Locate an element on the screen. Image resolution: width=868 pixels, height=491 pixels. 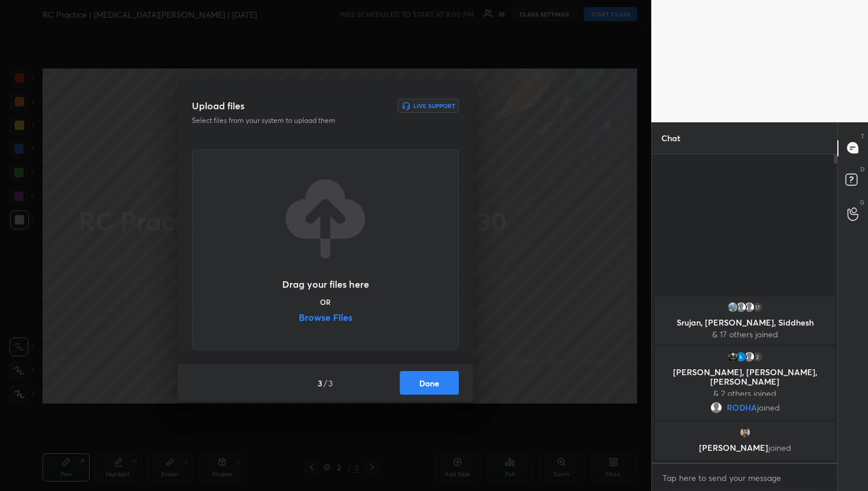
h5: OR is located at coordinates (326, 302).